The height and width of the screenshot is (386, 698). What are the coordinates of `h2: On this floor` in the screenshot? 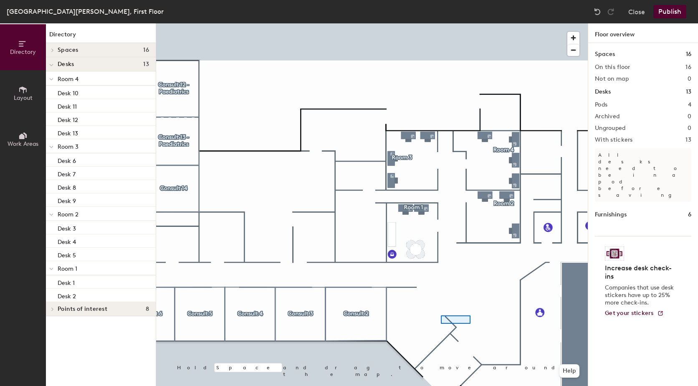 It's located at (612, 67).